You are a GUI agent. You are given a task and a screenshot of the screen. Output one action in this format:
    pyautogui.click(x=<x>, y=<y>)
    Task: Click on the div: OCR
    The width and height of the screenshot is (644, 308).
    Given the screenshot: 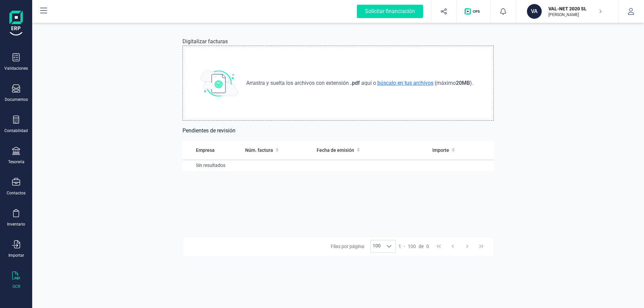 What is the action you would take?
    pyautogui.click(x=16, y=286)
    